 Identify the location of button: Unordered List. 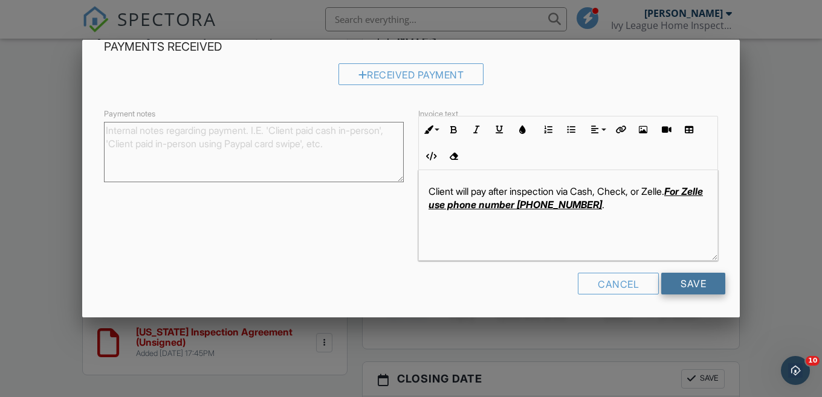
(571, 130).